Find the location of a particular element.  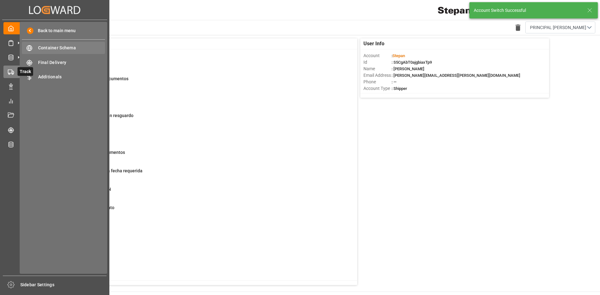

span: Track is located at coordinates (25, 72).